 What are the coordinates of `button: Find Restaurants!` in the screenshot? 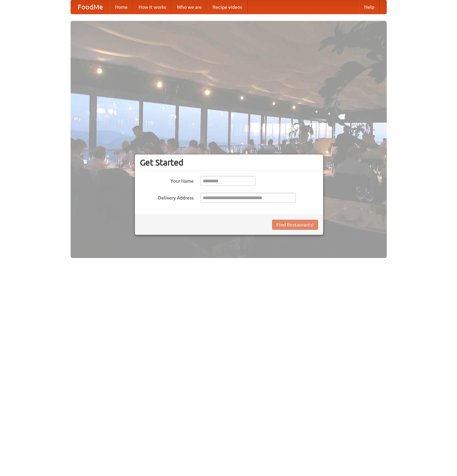 It's located at (295, 225).